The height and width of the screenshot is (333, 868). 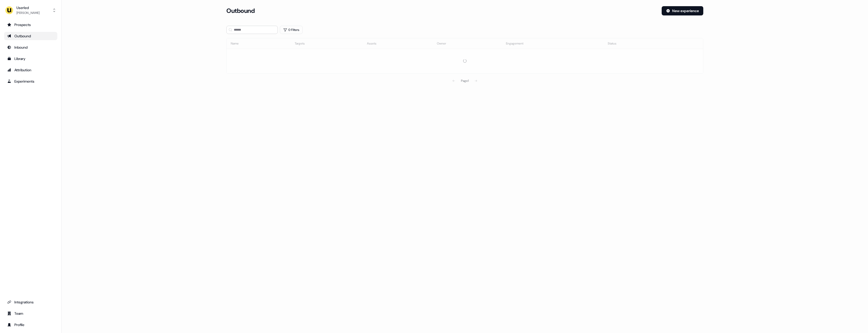 What do you see at coordinates (30, 82) in the screenshot?
I see `div: Experiments` at bounding box center [30, 82].